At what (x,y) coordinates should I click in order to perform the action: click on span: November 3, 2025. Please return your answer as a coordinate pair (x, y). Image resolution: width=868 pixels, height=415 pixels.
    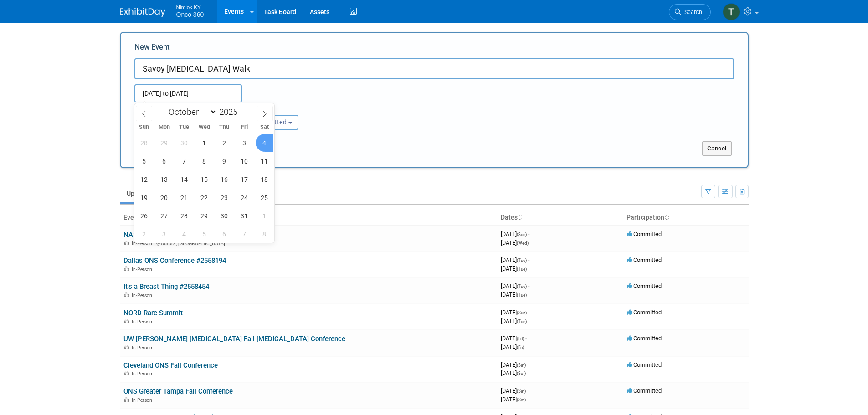
    Looking at the image, I should click on (164, 234).